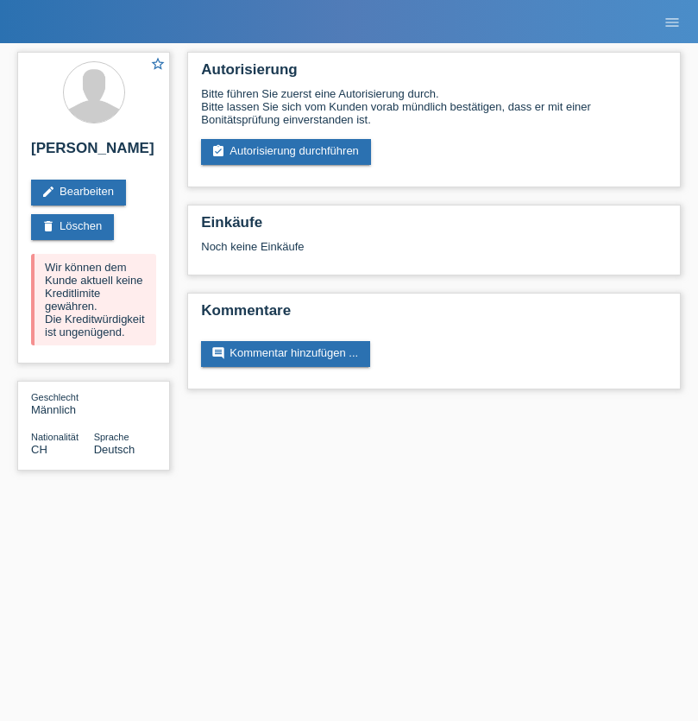 The height and width of the screenshot is (721, 698). I want to click on h2: Kommentare, so click(434, 315).